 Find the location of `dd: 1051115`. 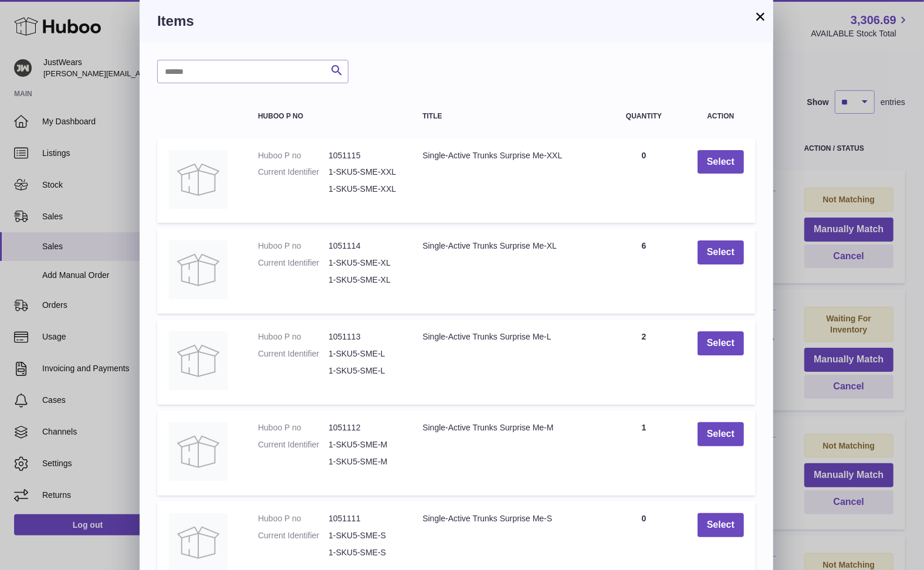

dd: 1051115 is located at coordinates (364, 155).